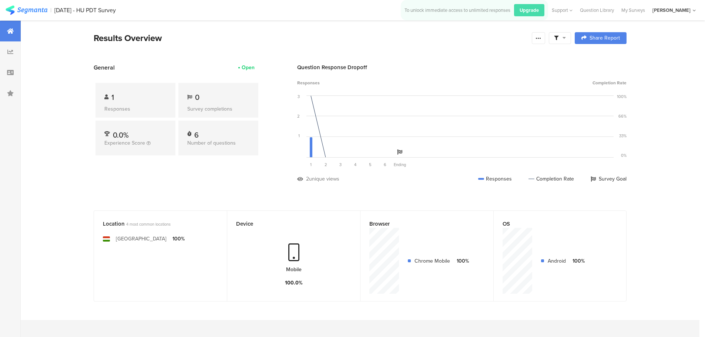 The image size is (705, 337). Describe the element at coordinates (557, 261) in the screenshot. I see `div: Android` at that location.